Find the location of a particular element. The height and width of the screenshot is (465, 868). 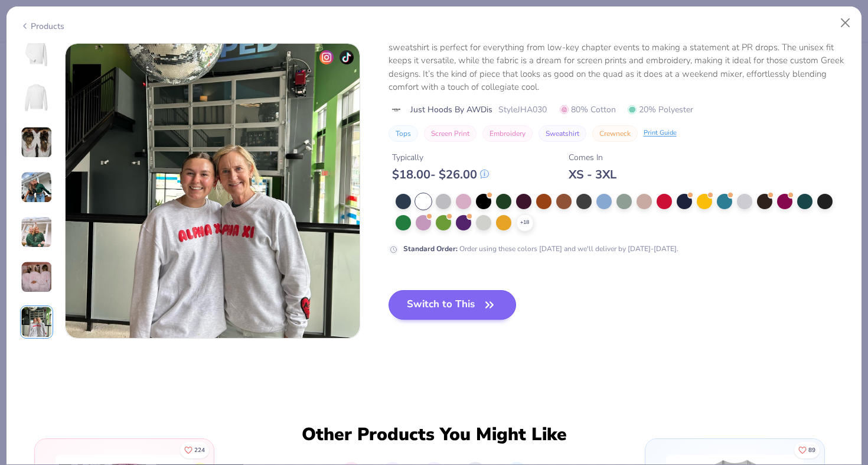

img: brand logo is located at coordinates (397, 110).